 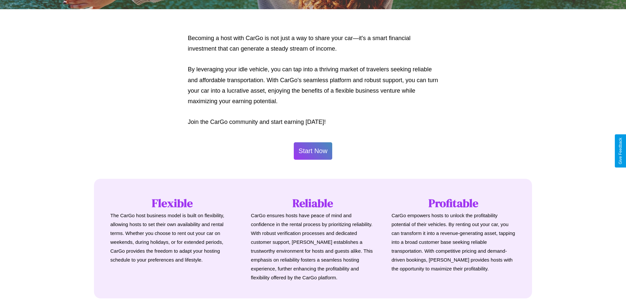 I want to click on h1: Profitable, so click(x=454, y=203).